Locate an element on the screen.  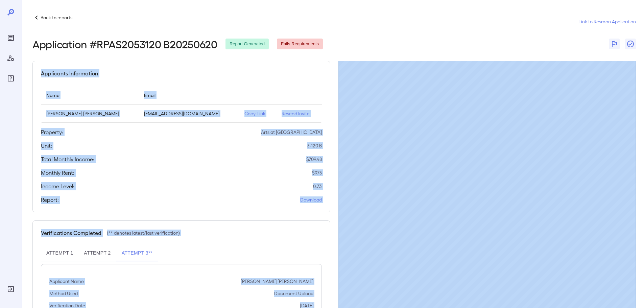
div: Reports is located at coordinates (11, 37).